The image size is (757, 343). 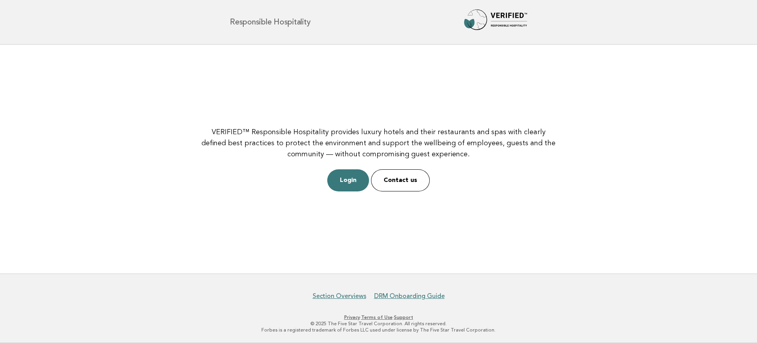 What do you see at coordinates (270, 22) in the screenshot?
I see `h1: Responsible Hospitality` at bounding box center [270, 22].